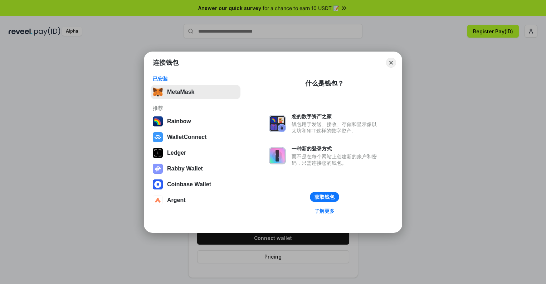 The height and width of the screenshot is (284, 546). What do you see at coordinates (195, 92) in the screenshot?
I see `button: MetaMask` at bounding box center [195, 92].